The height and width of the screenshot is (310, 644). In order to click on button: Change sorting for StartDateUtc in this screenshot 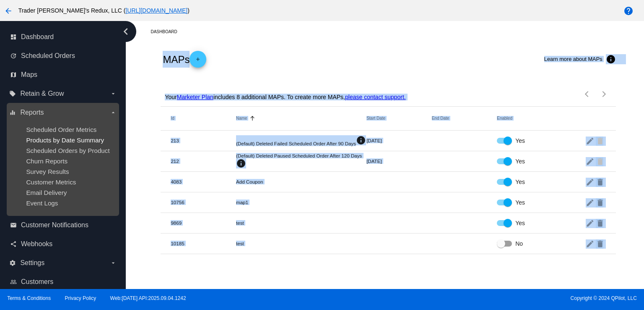, I will do `click(376, 118)`.